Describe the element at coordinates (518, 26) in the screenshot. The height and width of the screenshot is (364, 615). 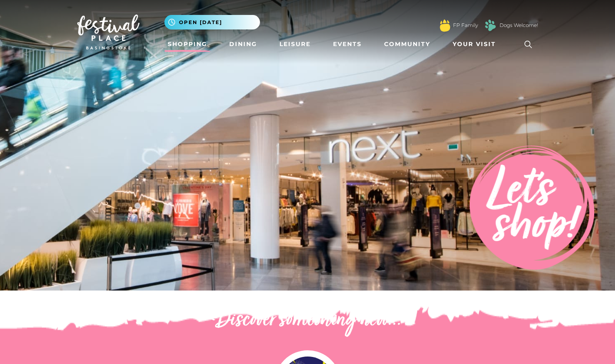
I see `a: Dogs Welcome!` at that location.